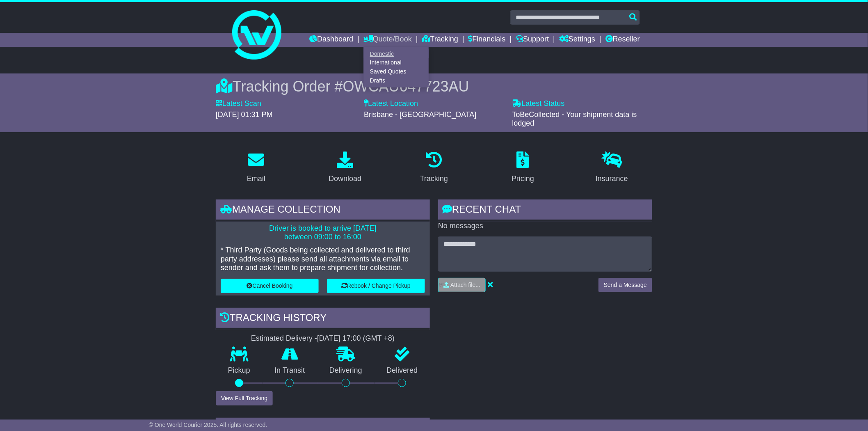  I want to click on a: Insurance, so click(611, 168).